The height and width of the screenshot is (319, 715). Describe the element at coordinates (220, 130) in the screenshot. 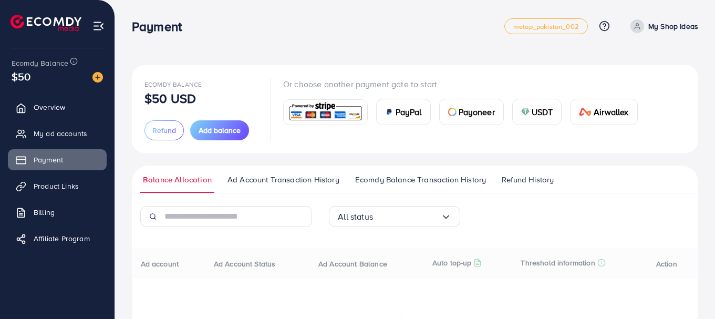

I see `span: Add balance` at that location.